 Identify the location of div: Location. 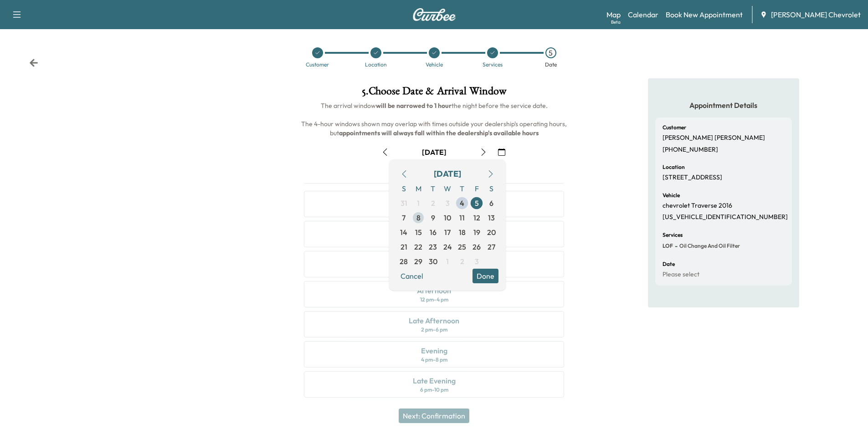
(376, 65).